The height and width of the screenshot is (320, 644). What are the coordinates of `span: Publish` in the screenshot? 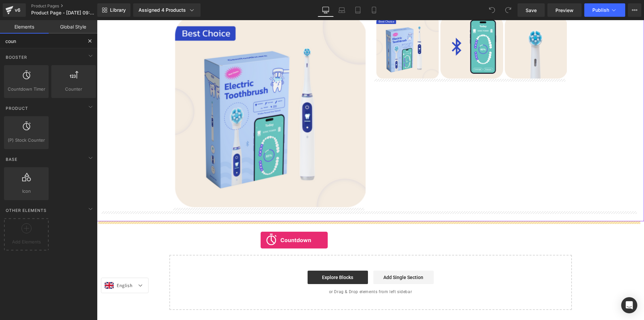 It's located at (601, 10).